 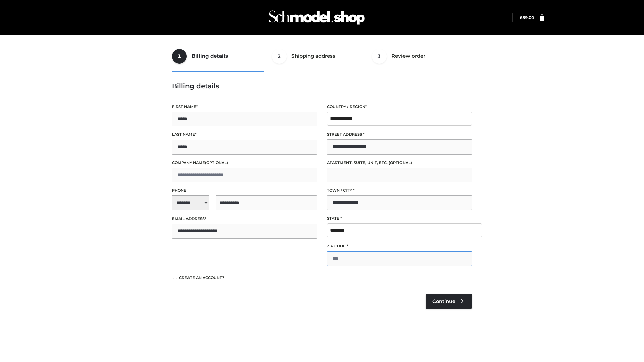 What do you see at coordinates (449, 301) in the screenshot?
I see `a: Continue` at bounding box center [449, 301].